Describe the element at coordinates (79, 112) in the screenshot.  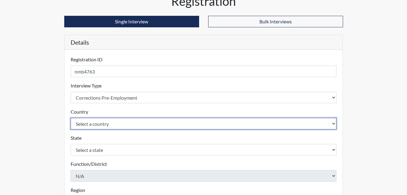
I see `label: Country` at that location.